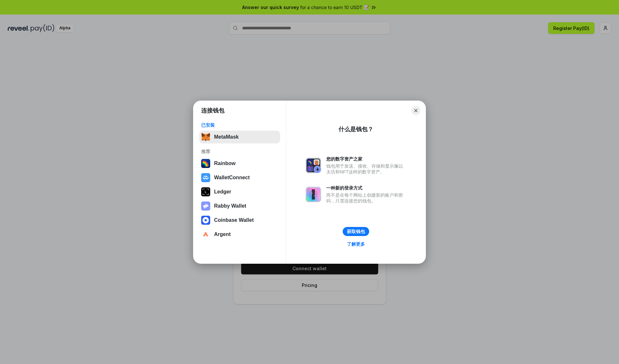 This screenshot has width=619, height=364. I want to click on div: 了解更多, so click(356, 244).